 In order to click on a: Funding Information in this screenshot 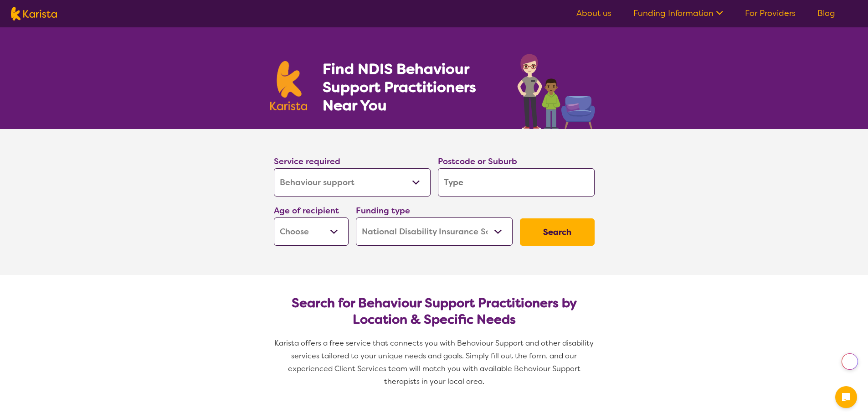, I will do `click(679, 14)`.